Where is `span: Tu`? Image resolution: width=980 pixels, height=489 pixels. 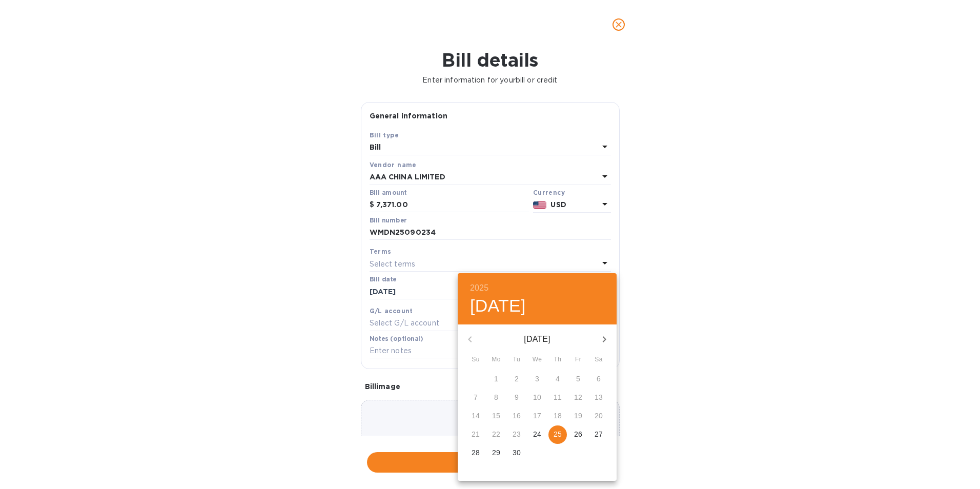 span: Tu is located at coordinates (517, 359).